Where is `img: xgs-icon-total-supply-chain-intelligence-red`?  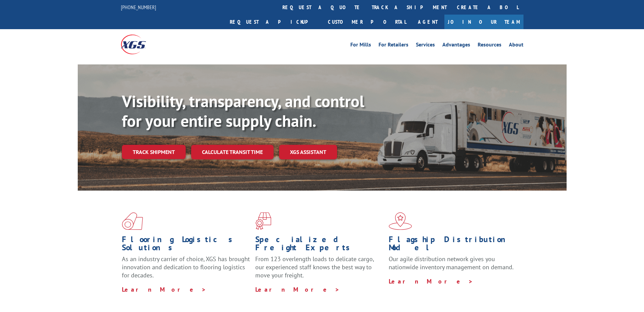
img: xgs-icon-total-supply-chain-intelligence-red is located at coordinates (132, 221).